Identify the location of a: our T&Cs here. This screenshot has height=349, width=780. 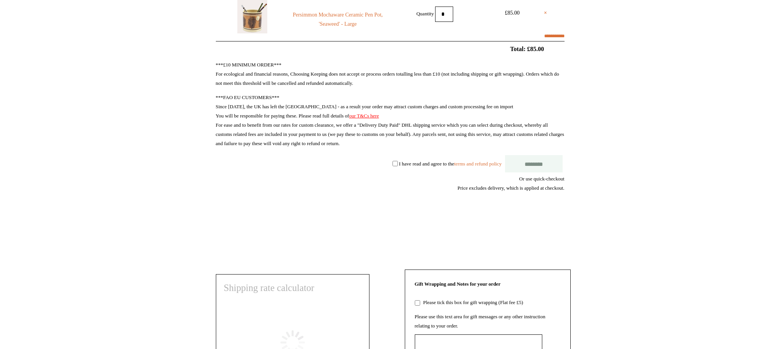
(364, 116).